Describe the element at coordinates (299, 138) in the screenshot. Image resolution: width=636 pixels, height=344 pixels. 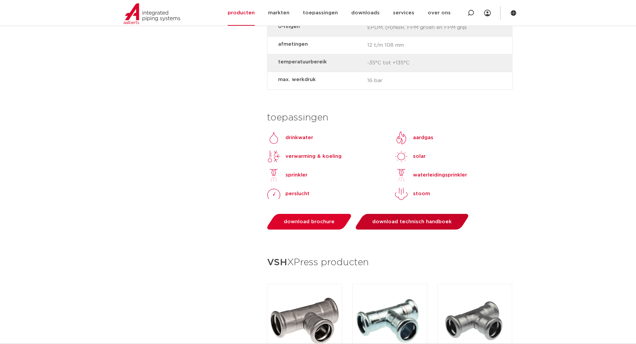
I see `p: drinkwater` at that location.